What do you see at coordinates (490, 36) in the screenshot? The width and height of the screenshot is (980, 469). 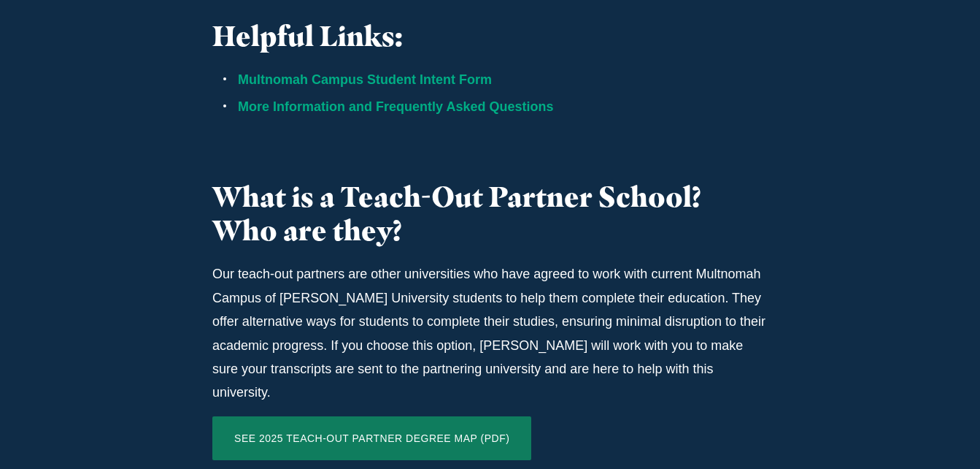 I see `h3: Helpful Links:` at bounding box center [490, 36].